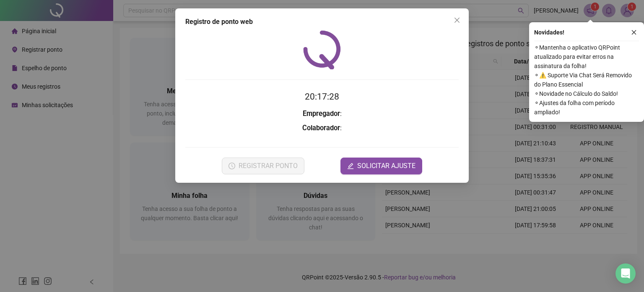 The width and height of the screenshot is (644, 292). Describe the element at coordinates (587, 57) in the screenshot. I see `span: ⚬ Mantenha o aplicativo QRPoint atualizado para evitar erros na assinatura da folha!` at that location.